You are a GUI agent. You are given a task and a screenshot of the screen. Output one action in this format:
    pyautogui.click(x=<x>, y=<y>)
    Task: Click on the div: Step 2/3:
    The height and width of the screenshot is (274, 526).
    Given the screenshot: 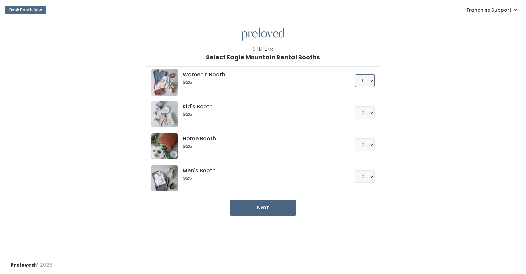 What is the action you would take?
    pyautogui.click(x=263, y=49)
    